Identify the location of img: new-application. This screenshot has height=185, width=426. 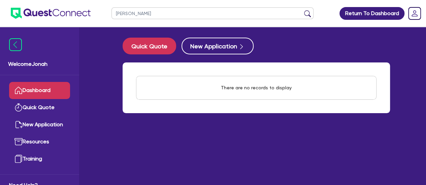
(19, 125).